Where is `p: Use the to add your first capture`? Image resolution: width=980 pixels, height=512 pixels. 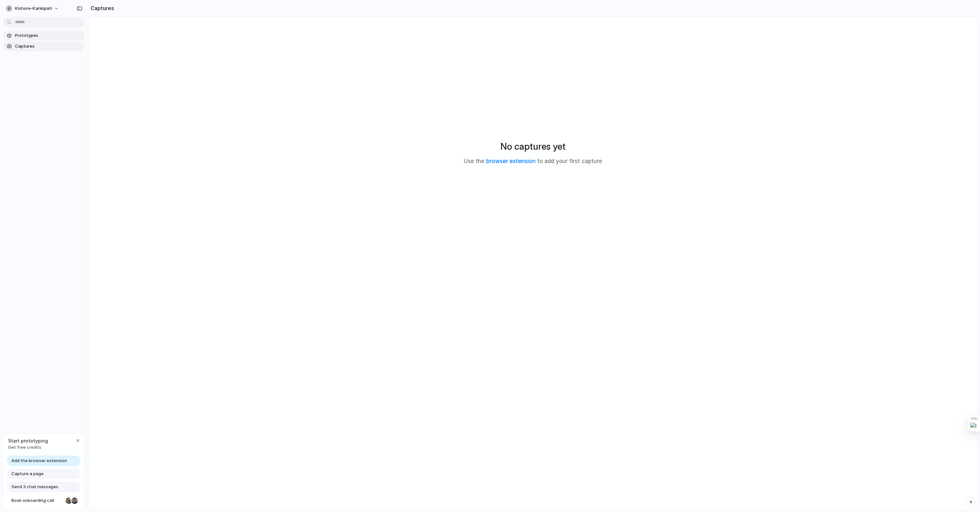
p: Use the to add your first capture is located at coordinates (533, 161).